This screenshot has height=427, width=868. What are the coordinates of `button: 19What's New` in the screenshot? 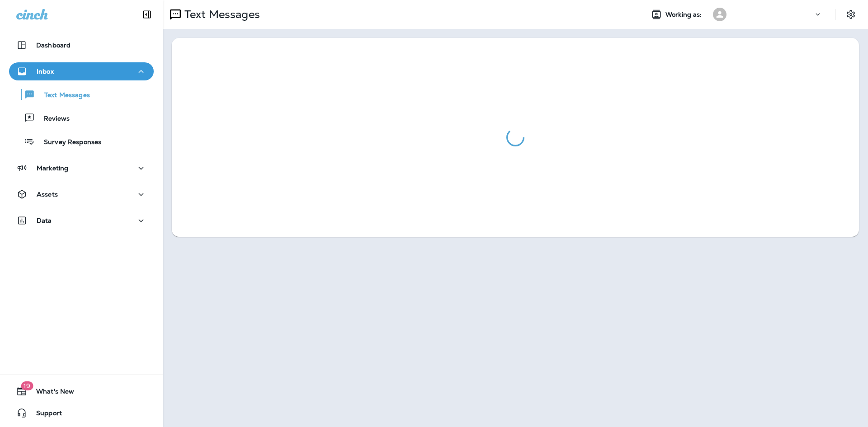 It's located at (81, 391).